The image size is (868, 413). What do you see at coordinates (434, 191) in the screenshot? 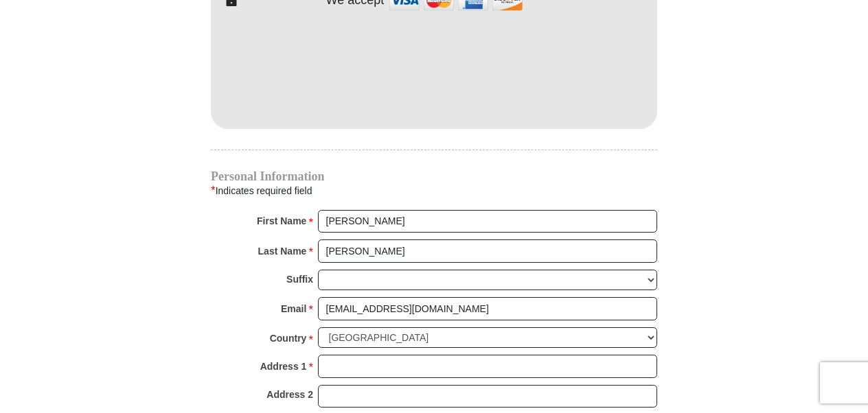
I see `div: Indicates required field` at bounding box center [434, 191].